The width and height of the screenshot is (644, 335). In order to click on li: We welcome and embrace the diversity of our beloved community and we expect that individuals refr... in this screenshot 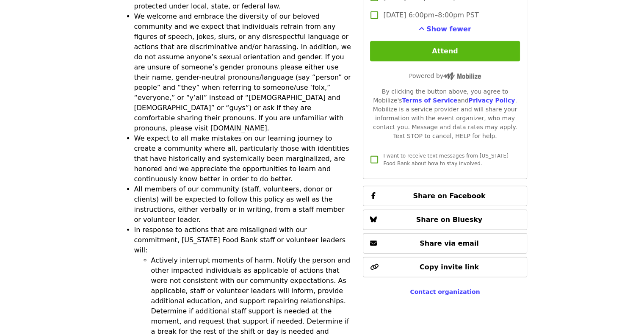, I will do `click(244, 73)`.